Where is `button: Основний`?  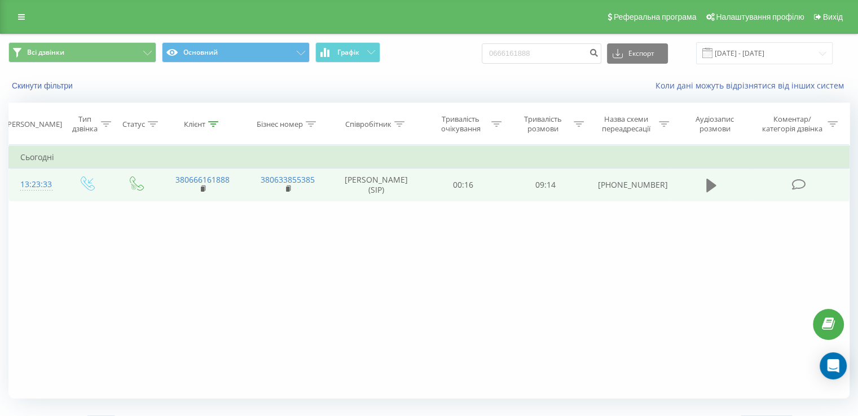 button: Основний is located at coordinates (236, 52).